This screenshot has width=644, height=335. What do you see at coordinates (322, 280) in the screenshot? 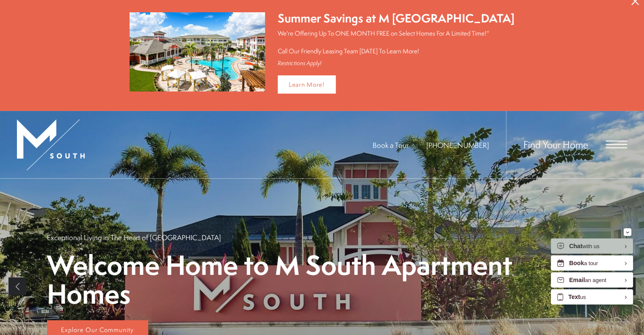
I see `p: Welcome Home to M South Apartment Homes` at bounding box center [322, 280].